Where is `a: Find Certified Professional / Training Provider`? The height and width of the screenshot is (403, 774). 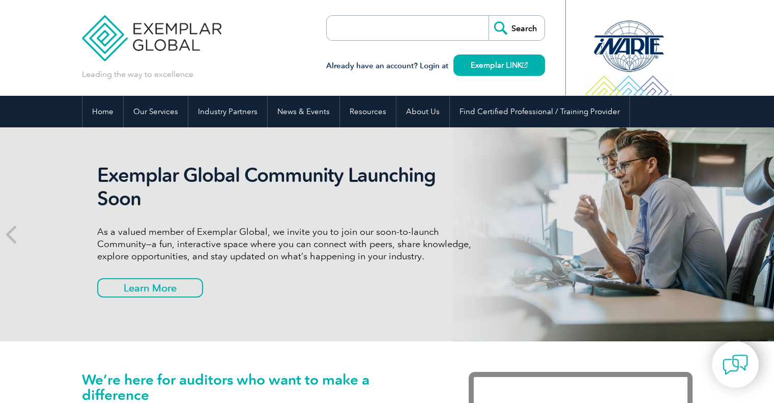 a: Find Certified Professional / Training Provider is located at coordinates (540, 111).